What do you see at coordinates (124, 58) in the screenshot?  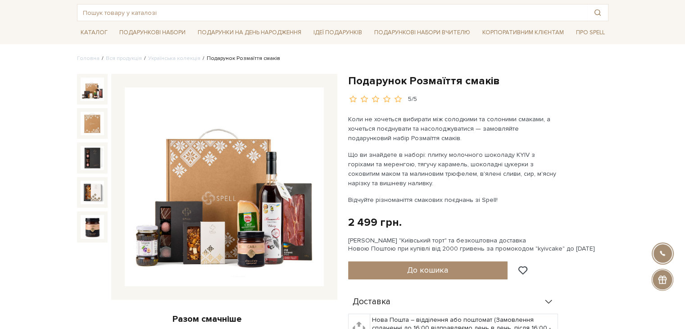 I see `a: Вся продукція` at bounding box center [124, 58].